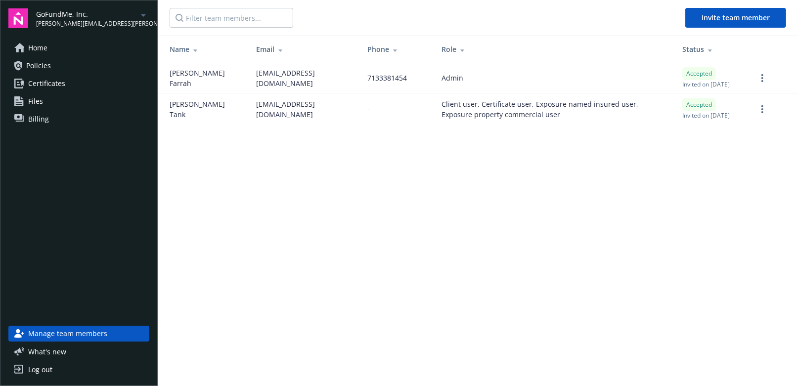 Image resolution: width=798 pixels, height=386 pixels. What do you see at coordinates (303, 49) in the screenshot?
I see `div: Email` at bounding box center [303, 49].